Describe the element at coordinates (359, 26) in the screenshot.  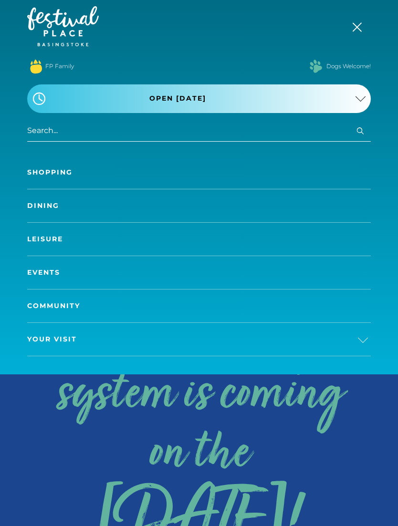
I see `button: Toggle navigation` at that location.